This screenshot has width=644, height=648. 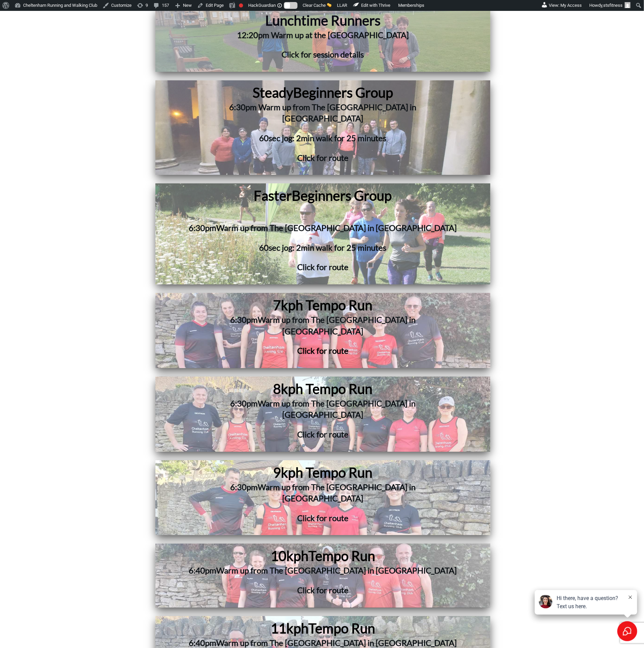 I want to click on span: 7kph Tempo Run, so click(x=323, y=305).